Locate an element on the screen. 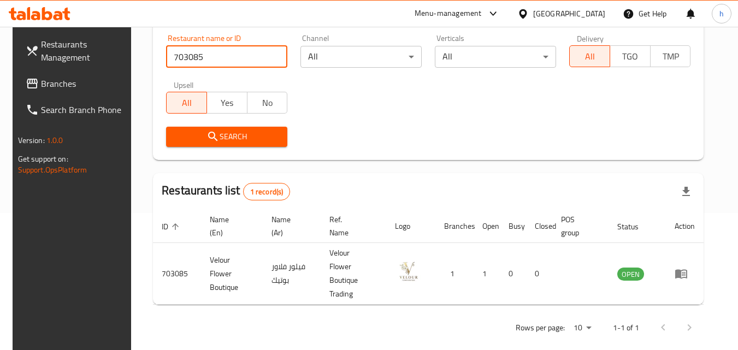  span: Name (Ar) is located at coordinates (289, 226).